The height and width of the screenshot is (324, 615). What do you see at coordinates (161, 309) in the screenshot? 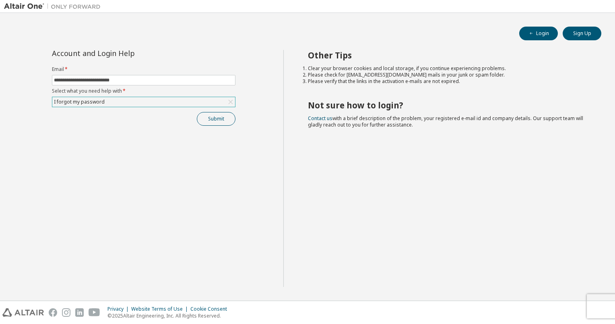
I see `div: Website Terms of Use` at bounding box center [161, 309].